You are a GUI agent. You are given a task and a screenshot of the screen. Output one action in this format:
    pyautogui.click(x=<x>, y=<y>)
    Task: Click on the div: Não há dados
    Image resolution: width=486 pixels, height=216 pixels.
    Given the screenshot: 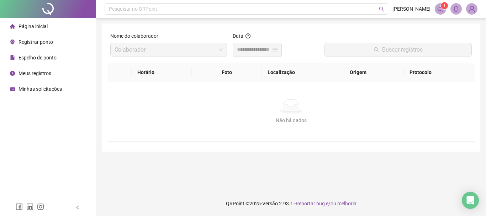 What is the action you would take?
    pyautogui.click(x=291, y=120)
    